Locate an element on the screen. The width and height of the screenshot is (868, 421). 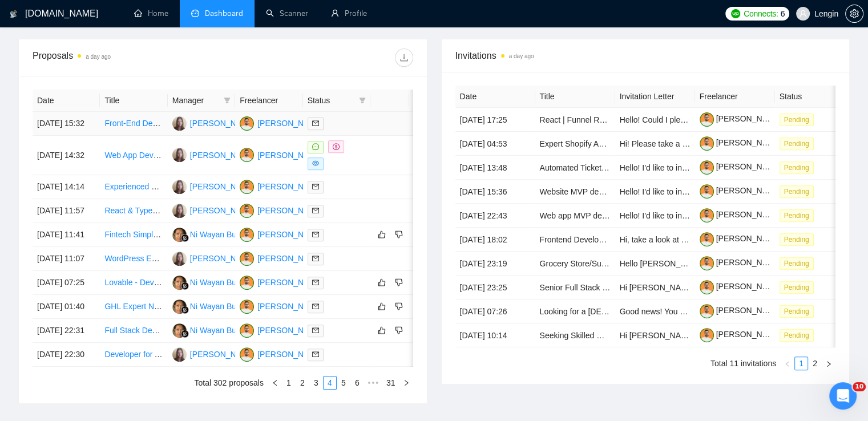
td: React | Funnel Recreation is located at coordinates (575, 120).